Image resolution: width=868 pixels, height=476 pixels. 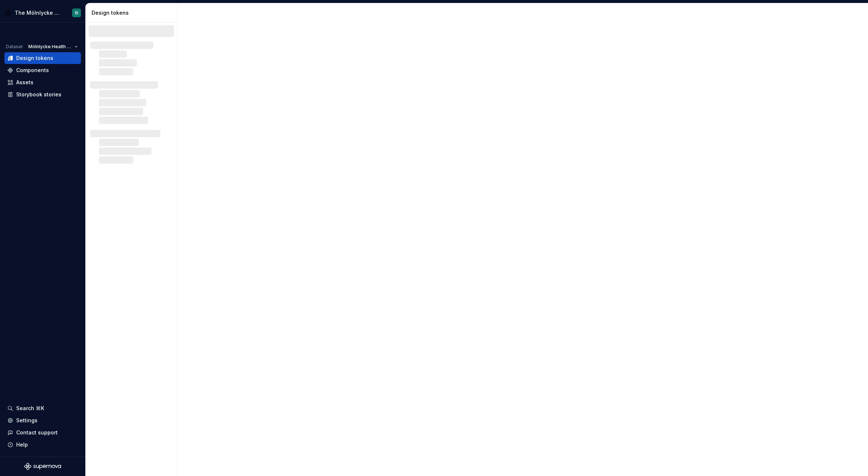 What do you see at coordinates (39, 94) in the screenshot?
I see `div: Storybook stories` at bounding box center [39, 94].